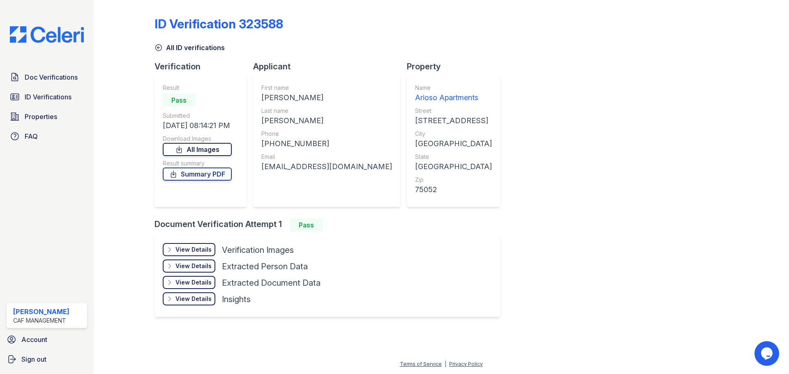 Image resolution: width=789 pixels, height=374 pixels. Describe the element at coordinates (327, 134) in the screenshot. I see `div: Phone` at that location.